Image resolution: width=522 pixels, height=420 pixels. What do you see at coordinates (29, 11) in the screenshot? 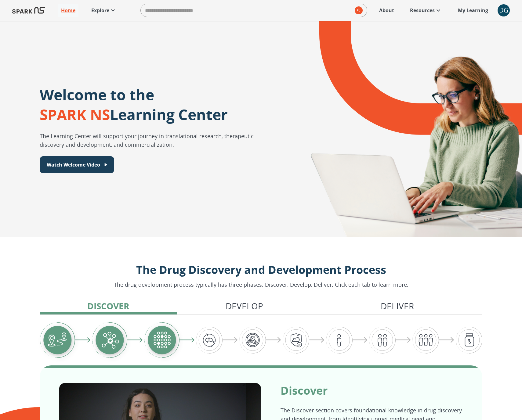
I see `img: Logo of SPARK at Stanford` at bounding box center [29, 11].